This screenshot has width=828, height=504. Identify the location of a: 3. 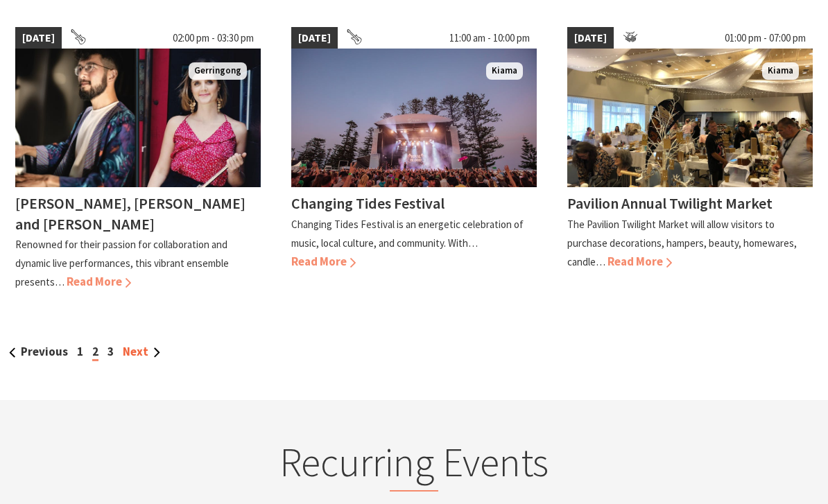
(110, 351).